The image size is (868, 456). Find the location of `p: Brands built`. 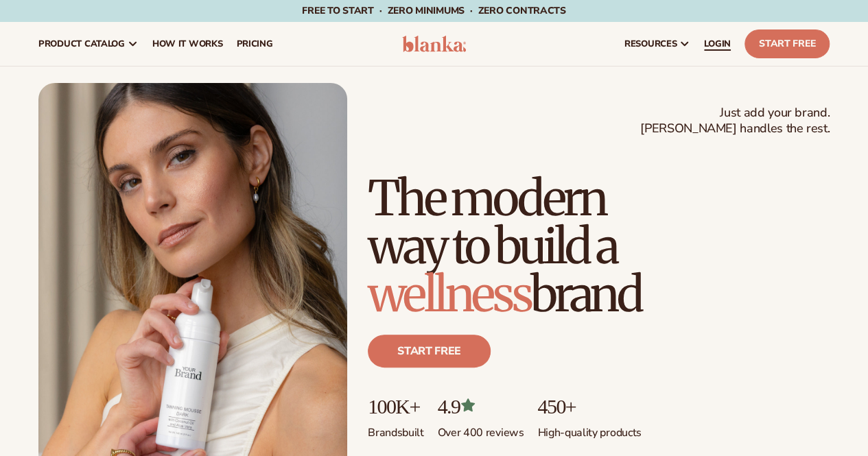

p: Brands built is located at coordinates (396, 429).